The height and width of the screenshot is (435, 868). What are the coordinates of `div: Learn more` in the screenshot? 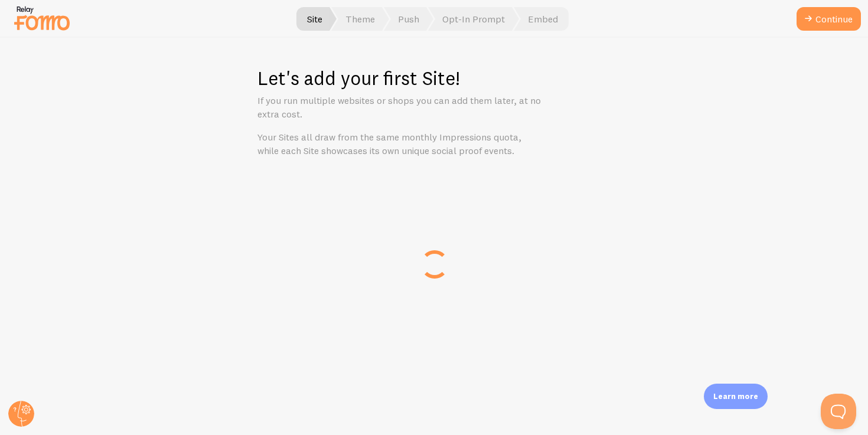 It's located at (736, 396).